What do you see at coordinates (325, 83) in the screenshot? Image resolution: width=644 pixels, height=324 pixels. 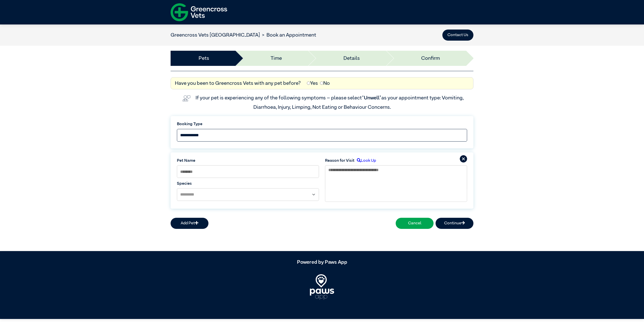 I see `label: No` at bounding box center [325, 83].